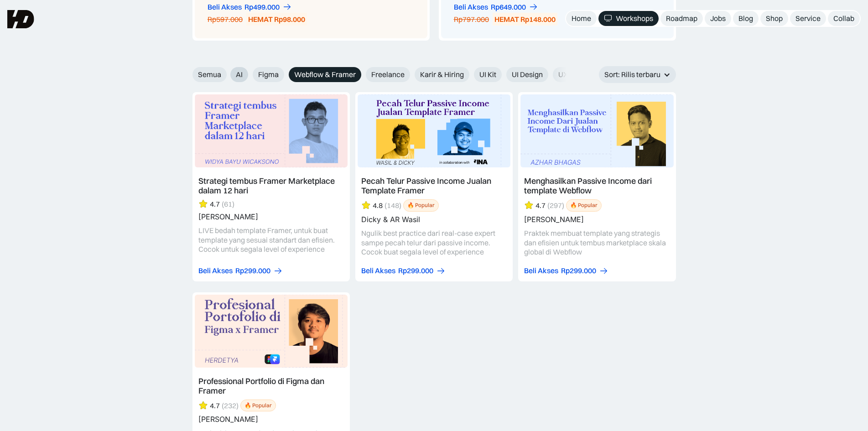  Describe the element at coordinates (525, 19) in the screenshot. I see `div: HEMAT Rp148.000` at that location.